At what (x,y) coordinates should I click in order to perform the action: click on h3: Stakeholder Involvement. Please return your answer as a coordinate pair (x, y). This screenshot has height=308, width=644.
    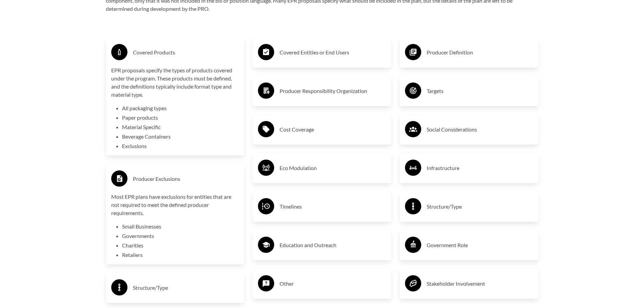
    Looking at the image, I should click on (480, 284).